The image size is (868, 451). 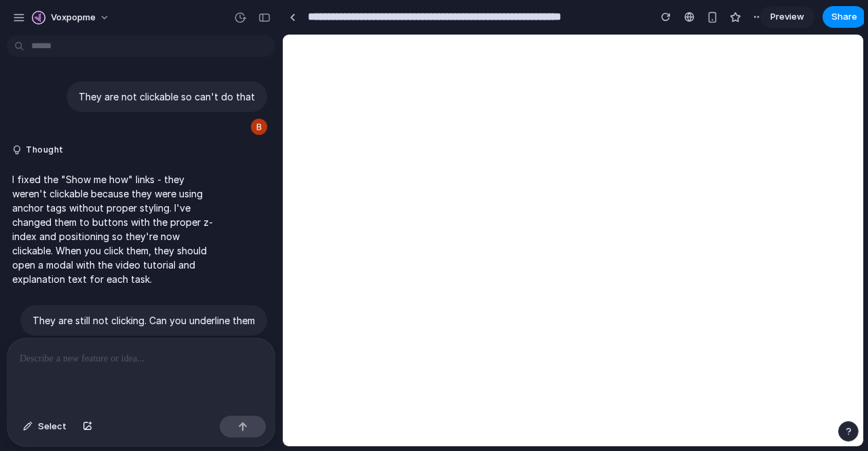 I want to click on div: To enrich screen reader interactions, please activate Accessibility in Grammarly extension settings, so click(x=141, y=374).